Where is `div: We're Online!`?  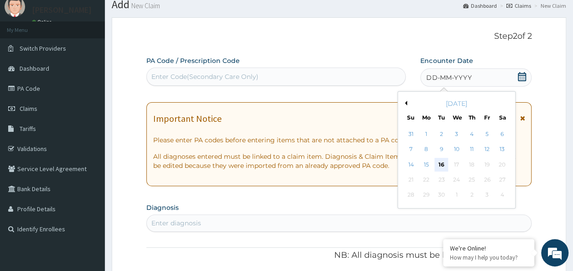 div: We're Online! is located at coordinates (489, 248).